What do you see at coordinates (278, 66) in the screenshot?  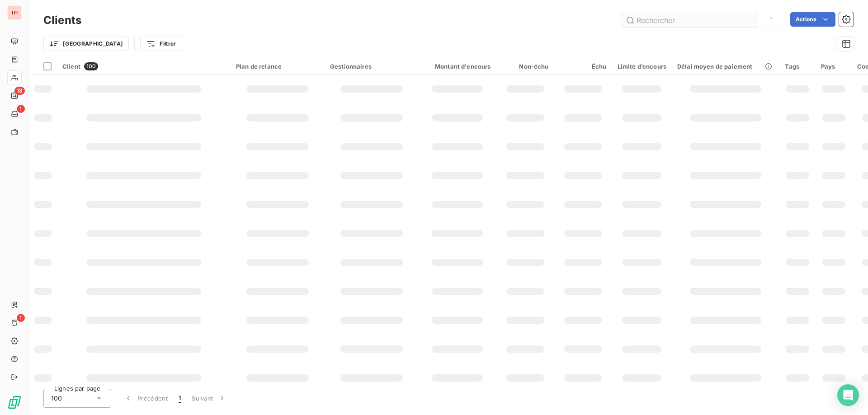 I see `div: Plan de relance` at bounding box center [278, 66].